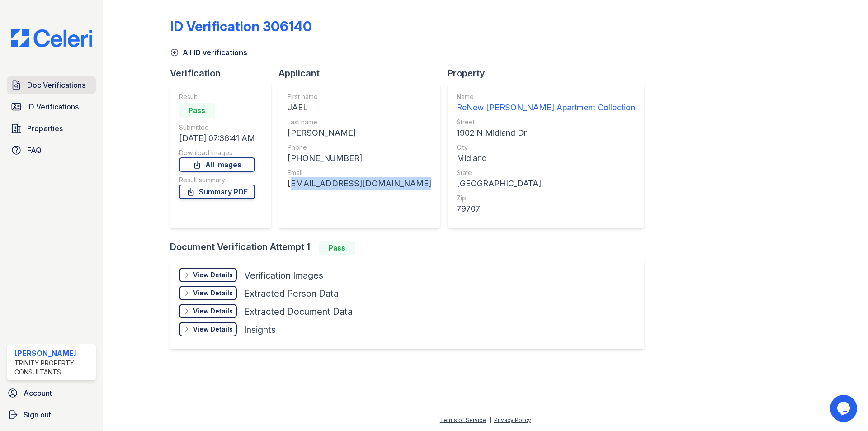 The image size is (868, 431). What do you see at coordinates (51, 85) in the screenshot?
I see `a: Doc Verifications` at bounding box center [51, 85].